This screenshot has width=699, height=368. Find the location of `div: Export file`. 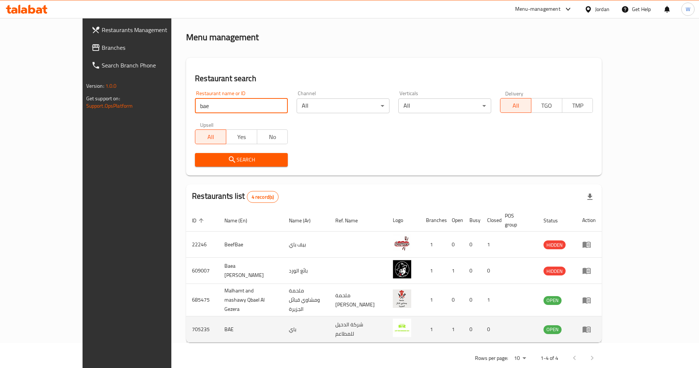

div: Export file is located at coordinates (590, 197).